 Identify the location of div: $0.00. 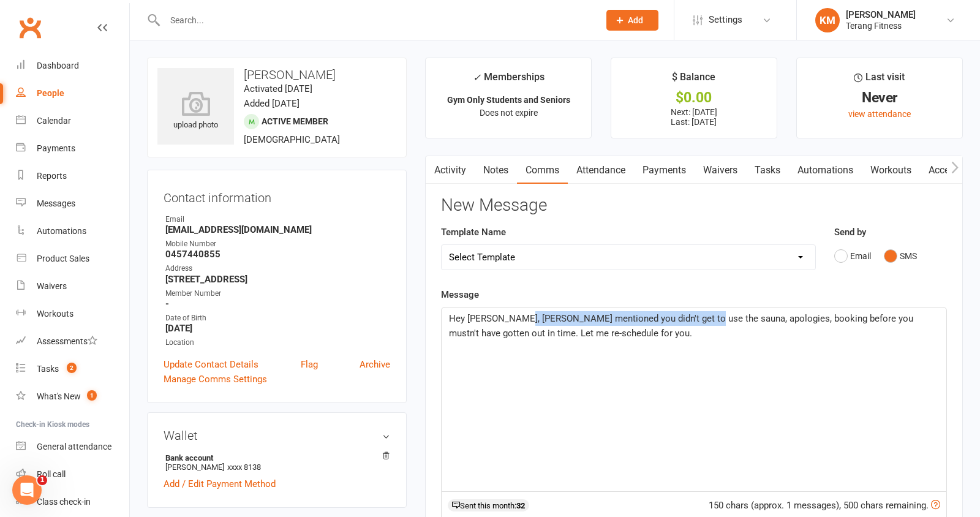
(694, 98).